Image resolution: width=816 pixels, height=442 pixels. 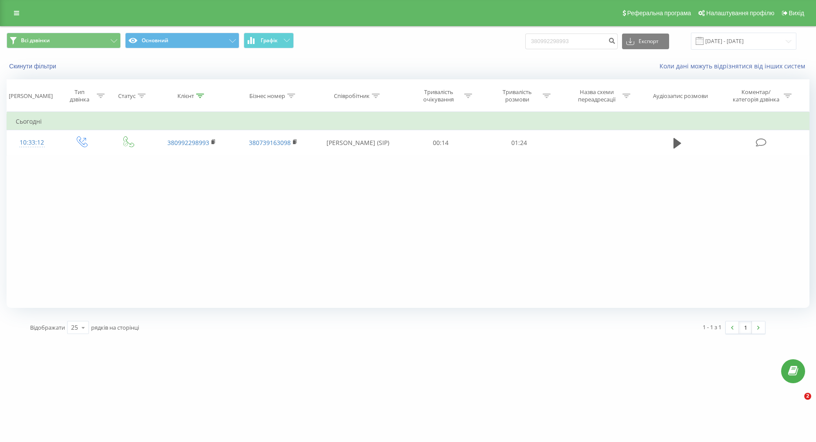 What do you see at coordinates (571, 41) in the screenshot?
I see `input: Пошук за номером` at bounding box center [571, 41].